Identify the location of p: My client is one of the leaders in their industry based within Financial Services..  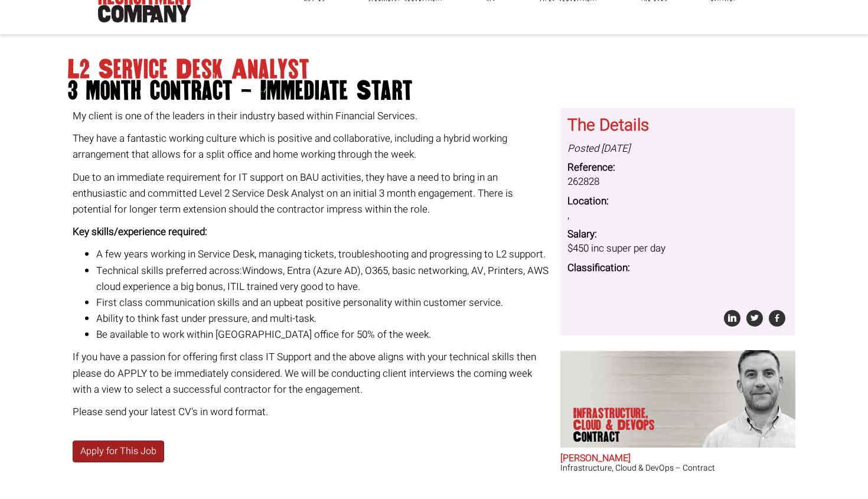
(312, 116).